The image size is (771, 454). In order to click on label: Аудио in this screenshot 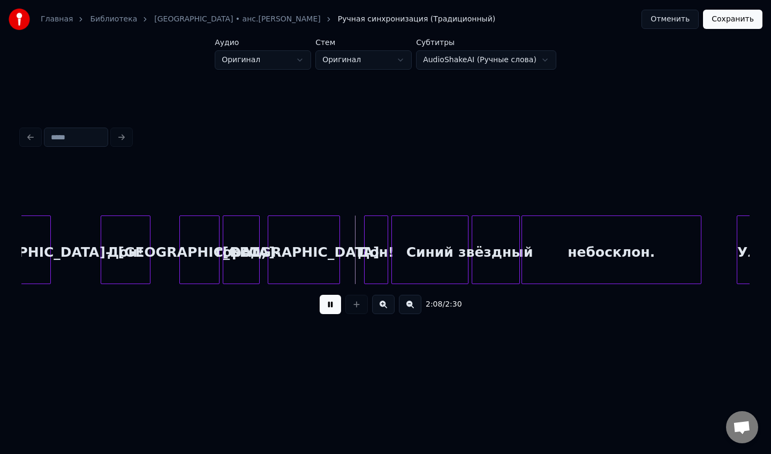, I will do `click(263, 42)`.